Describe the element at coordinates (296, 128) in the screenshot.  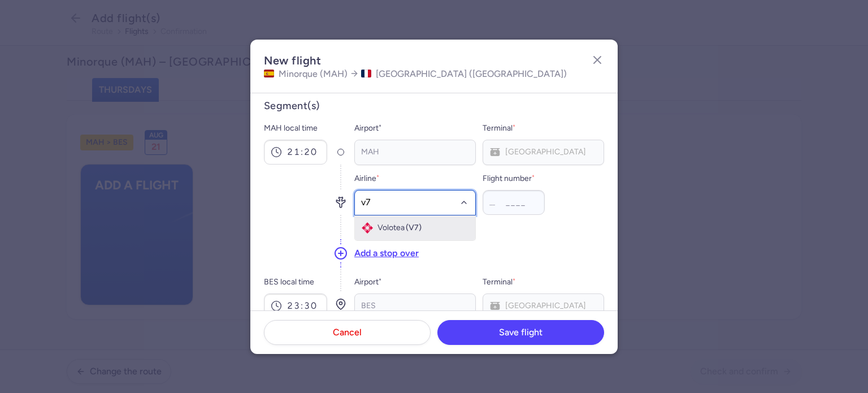
I see `label: MAH local time` at that location.